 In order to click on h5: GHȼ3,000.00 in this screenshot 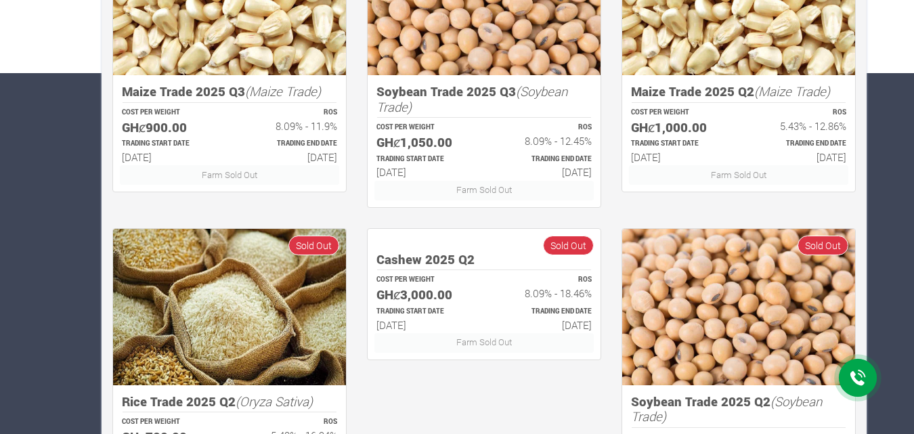, I will do `click(424, 294)`.